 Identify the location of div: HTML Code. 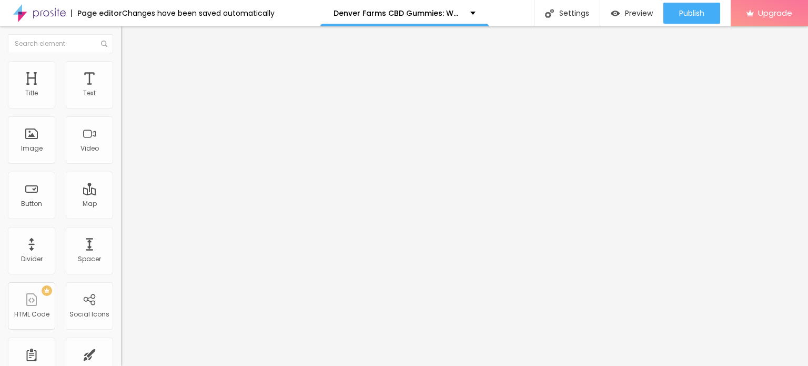
(32, 314).